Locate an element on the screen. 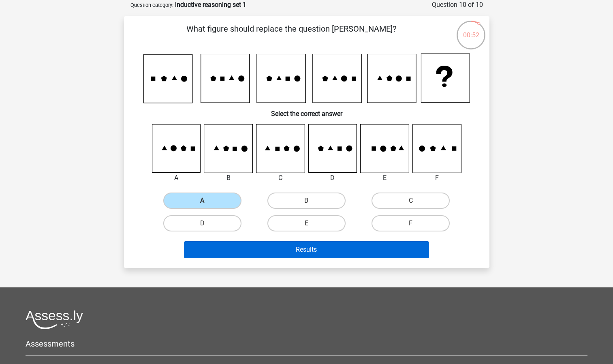  div: F is located at coordinates (437, 178).